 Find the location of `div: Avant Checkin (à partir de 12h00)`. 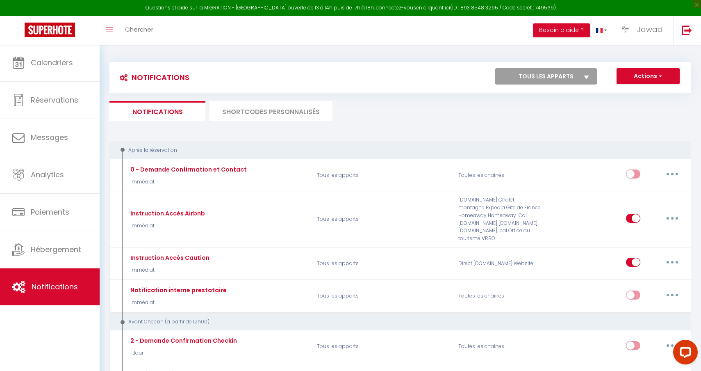

div: Avant Checkin (à partir de 12h00) is located at coordinates (395, 321).